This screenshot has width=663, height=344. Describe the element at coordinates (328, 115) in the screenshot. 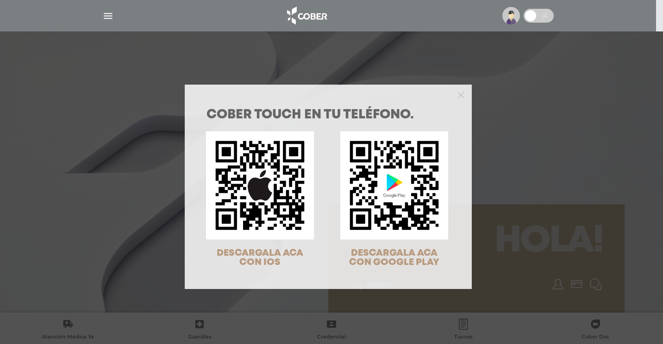

I see `h1: COBER TOUCH en tu teléfono.` at that location.